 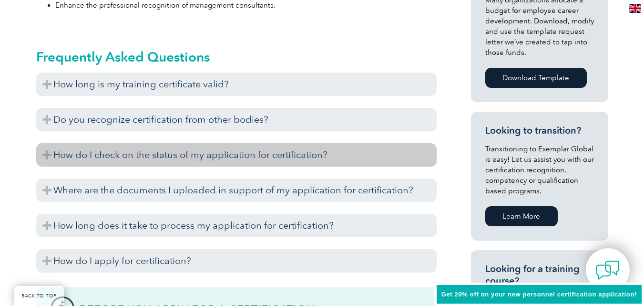 What do you see at coordinates (539, 131) in the screenshot?
I see `h3: Looking to transition?` at bounding box center [539, 131].